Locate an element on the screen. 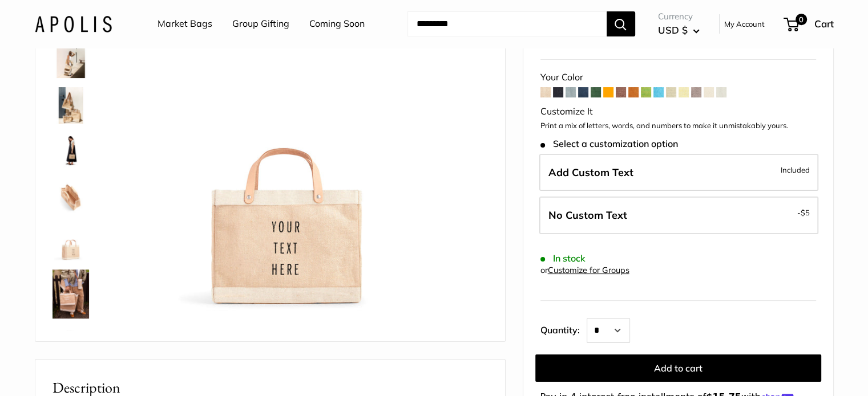 The width and height of the screenshot is (868, 396). a: 0 Cart is located at coordinates (809, 24).